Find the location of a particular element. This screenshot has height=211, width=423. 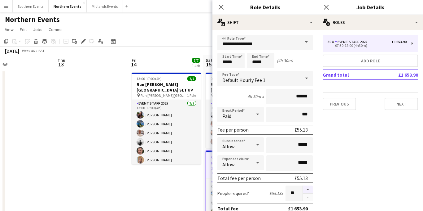

span: Default Hourly Fee 1 is located at coordinates (244, 80).